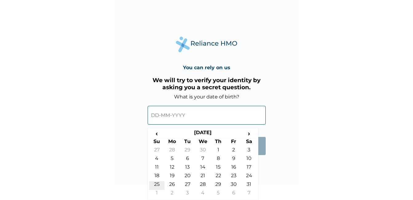 The width and height of the screenshot is (413, 200). Describe the element at coordinates (172, 168) in the screenshot. I see `td: 12` at that location.